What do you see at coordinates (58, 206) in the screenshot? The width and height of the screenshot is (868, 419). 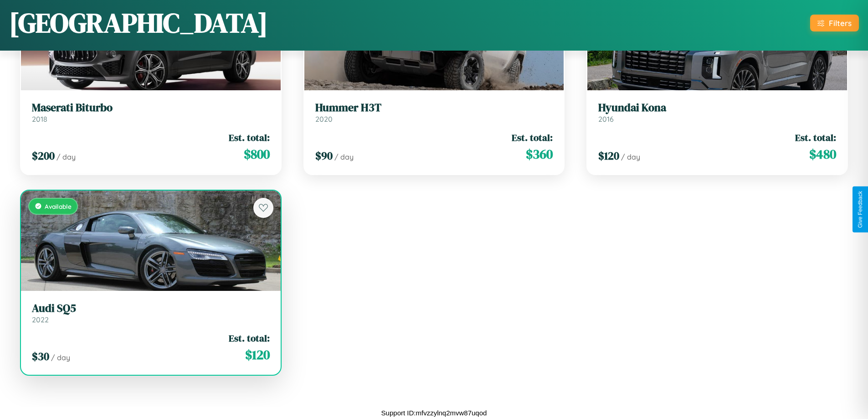 I see `span: Available` at bounding box center [58, 206].